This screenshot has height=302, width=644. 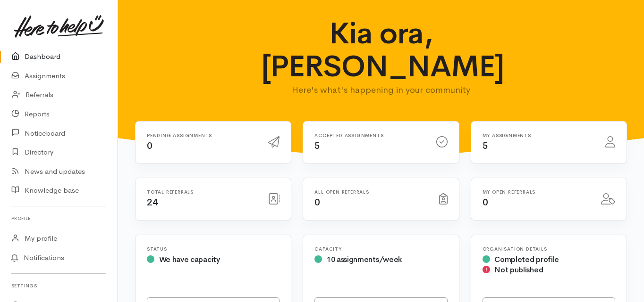 What do you see at coordinates (548, 249) in the screenshot?
I see `h6: Organisation Details` at bounding box center [548, 249].